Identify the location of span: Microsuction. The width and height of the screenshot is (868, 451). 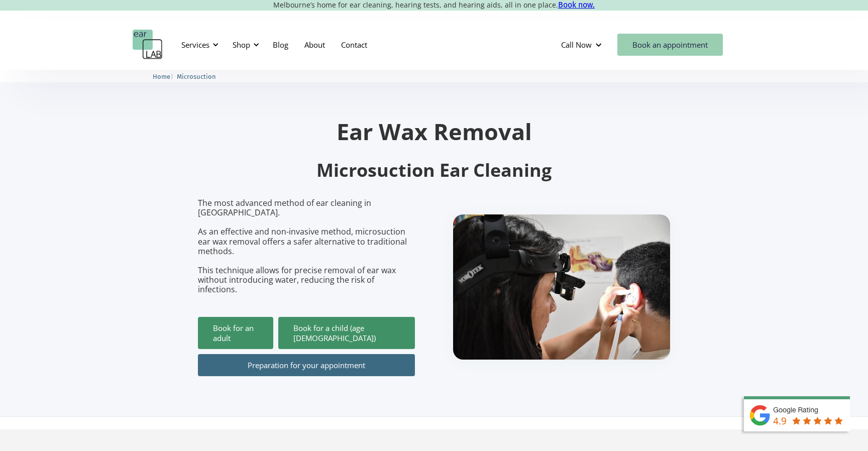
(196, 76).